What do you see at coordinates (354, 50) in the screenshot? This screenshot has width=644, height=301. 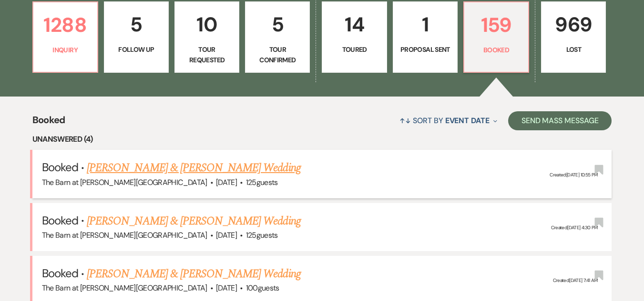 I see `p: Toured` at bounding box center [354, 50].